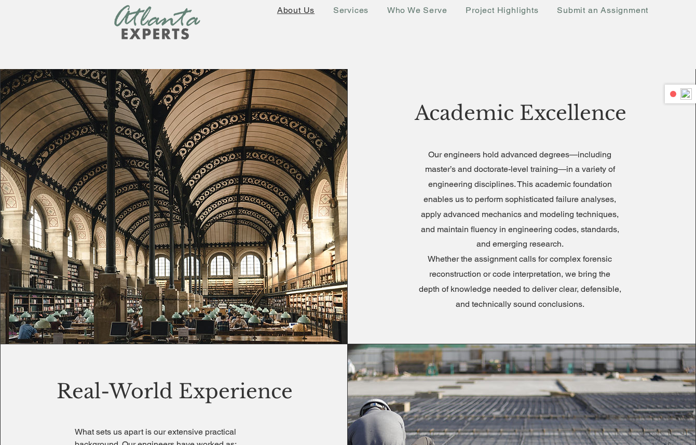  Describe the element at coordinates (602, 10) in the screenshot. I see `span: Submit an Assignment` at that location.